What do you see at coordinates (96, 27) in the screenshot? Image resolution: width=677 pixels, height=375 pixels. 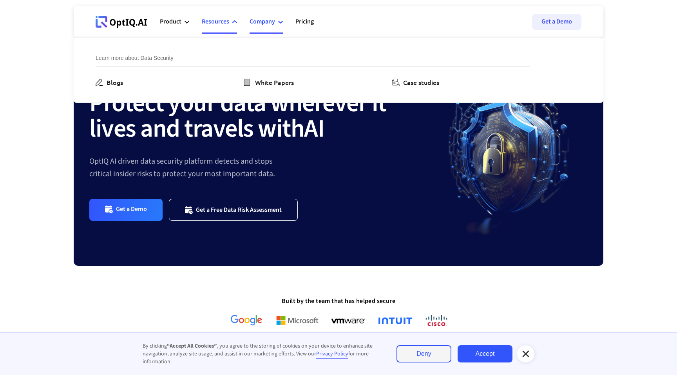 I see `div: Webflow Homepage` at bounding box center [96, 27].